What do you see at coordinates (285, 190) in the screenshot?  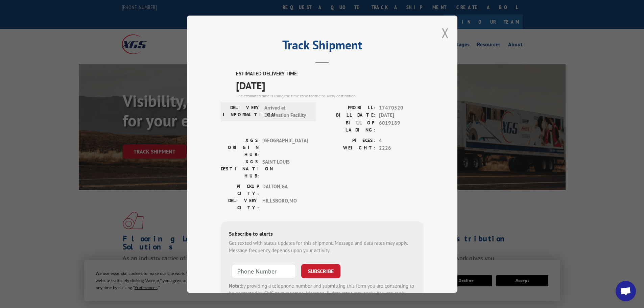 I see `span: DALTON , GA` at bounding box center [285, 190].